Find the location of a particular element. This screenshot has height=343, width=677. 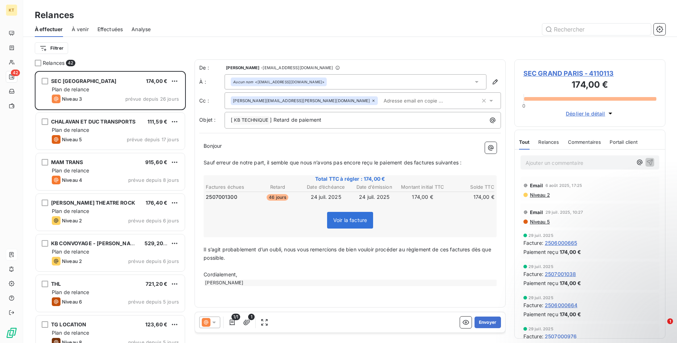

span: Cordialement, is located at coordinates (220, 274).